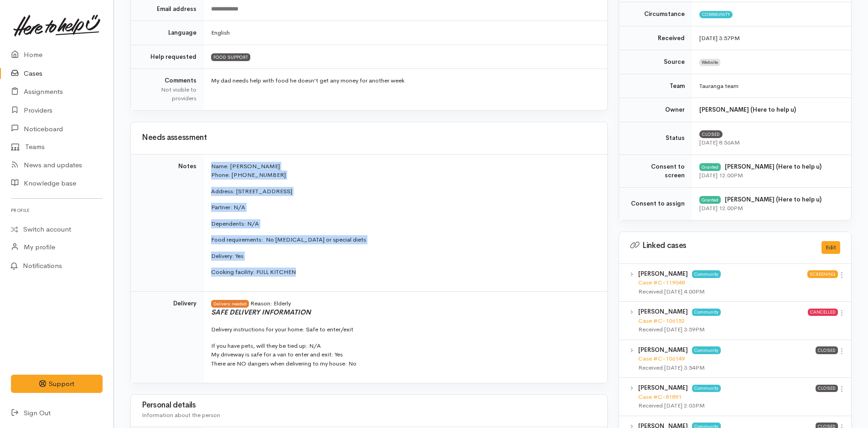  I want to click on td: Language, so click(168, 33).